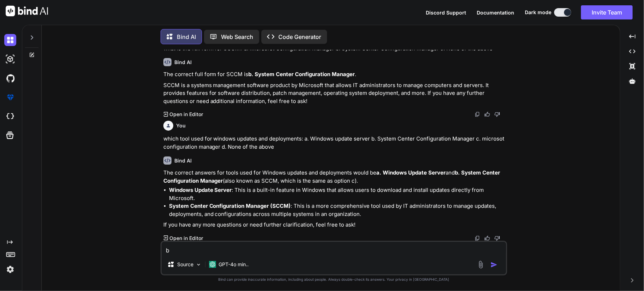 The height and width of the screenshot is (291, 644). I want to click on p: Web Search, so click(238, 37).